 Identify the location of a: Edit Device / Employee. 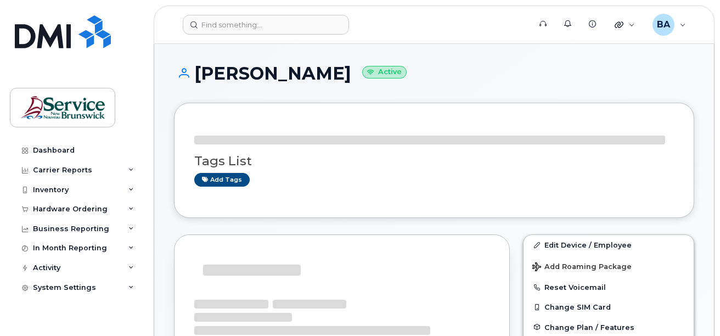
(608, 245).